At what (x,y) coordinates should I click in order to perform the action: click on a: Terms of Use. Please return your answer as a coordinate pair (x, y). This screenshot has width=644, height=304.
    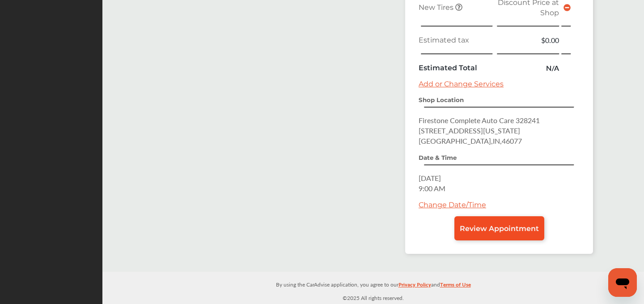
    Looking at the image, I should click on (456, 286).